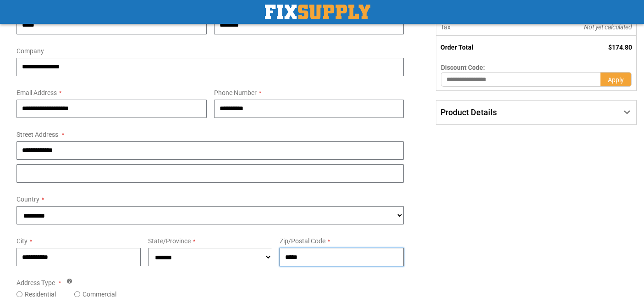  Describe the element at coordinates (36, 92) in the screenshot. I see `span: Email Address` at that location.